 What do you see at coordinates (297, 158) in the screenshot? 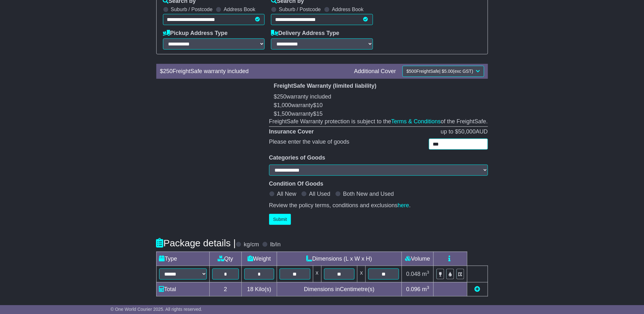
I see `b: Categories of Goods` at bounding box center [297, 158].